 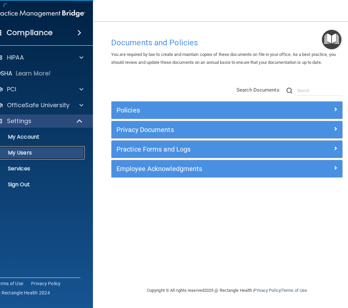 I want to click on a: Terms of Use, so click(x=294, y=290).